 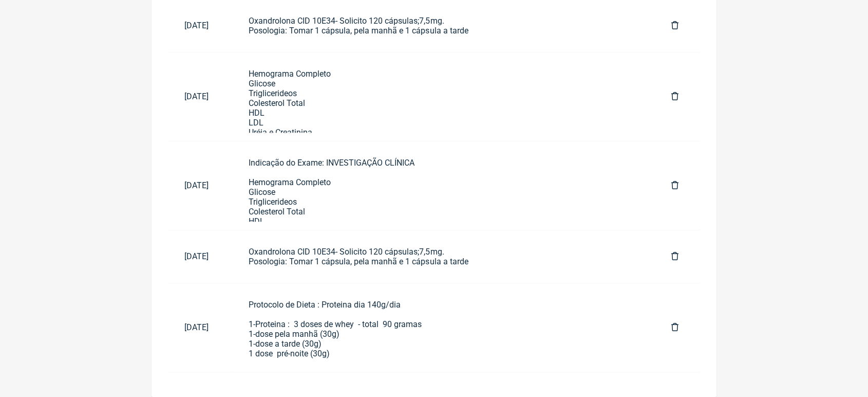 I want to click on a: Indicação do Exame: INVESTIGAÇÃO CLÍNICAHemograma CompletoGlicoseTriglicerideosColesterol TotalHD..., so click(x=443, y=186).